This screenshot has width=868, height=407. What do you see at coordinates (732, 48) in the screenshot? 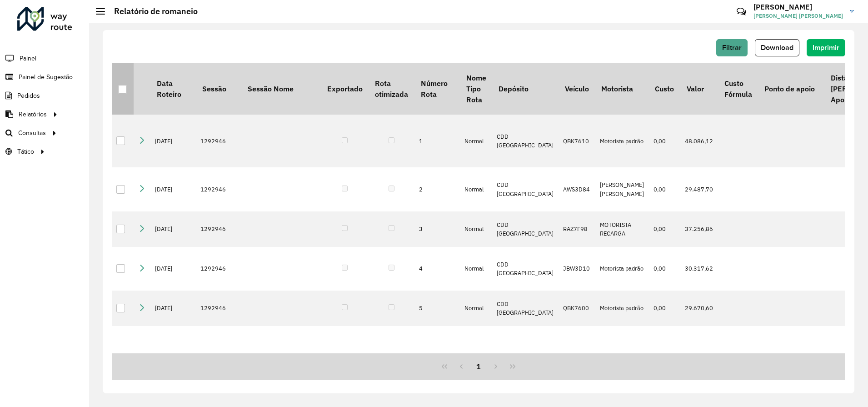
I see `button: Filtrar` at bounding box center [732, 48].